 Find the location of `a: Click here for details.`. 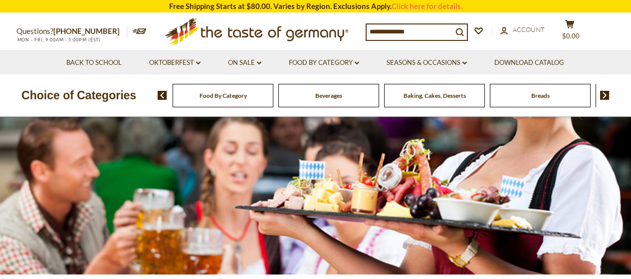

a: Click here for details. is located at coordinates (427, 6).